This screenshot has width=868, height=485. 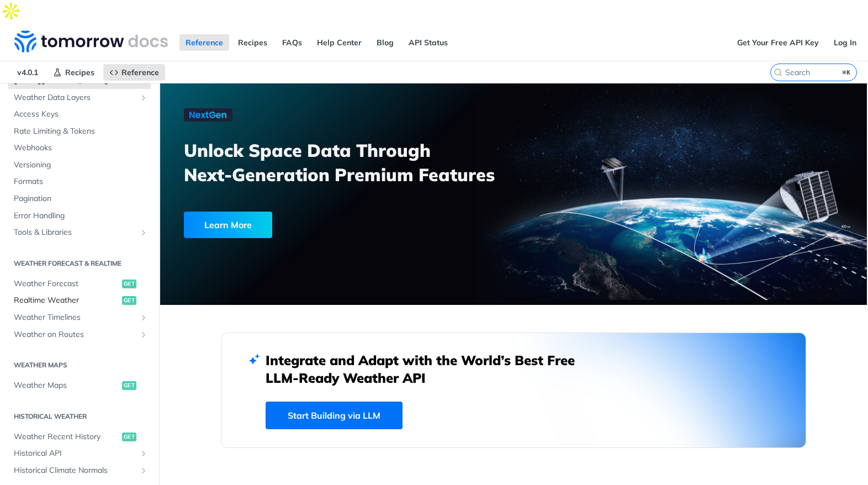 What do you see at coordinates (339, 43) in the screenshot?
I see `a: Help Center` at bounding box center [339, 43].